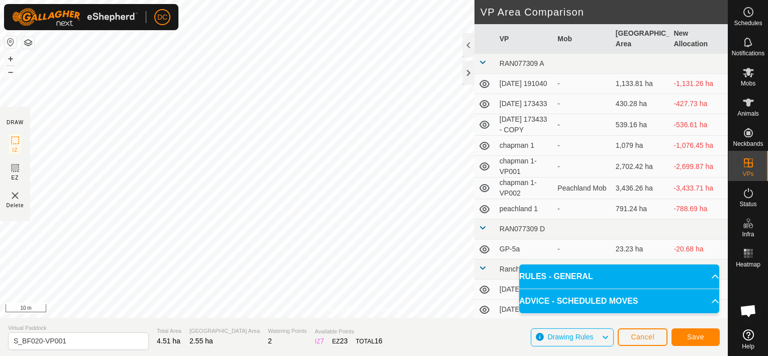 This screenshot has height=356, width=768. Describe the element at coordinates (641, 125) in the screenshot. I see `td: 539.16 ha` at that location.